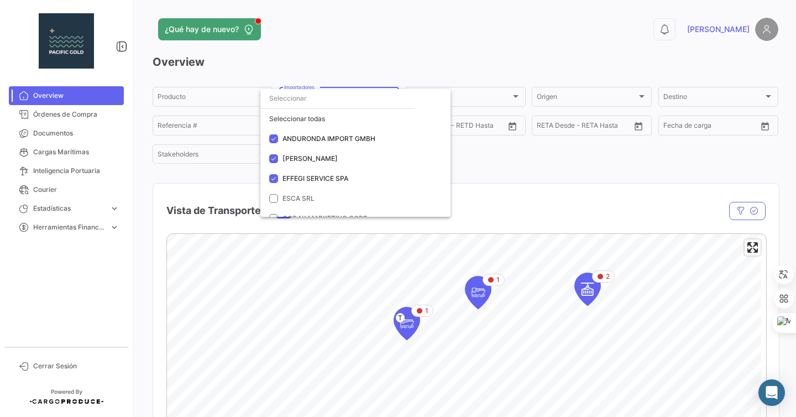 This screenshot has width=796, height=417. I want to click on span: ANDURONDA IMPORT GMBH, so click(329, 138).